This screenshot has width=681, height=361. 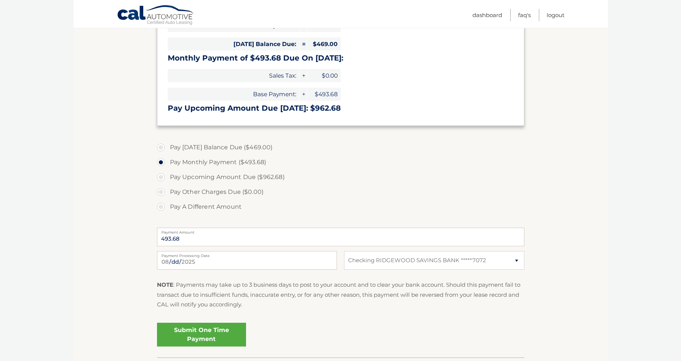 I want to click on span: $469.00, so click(x=324, y=44).